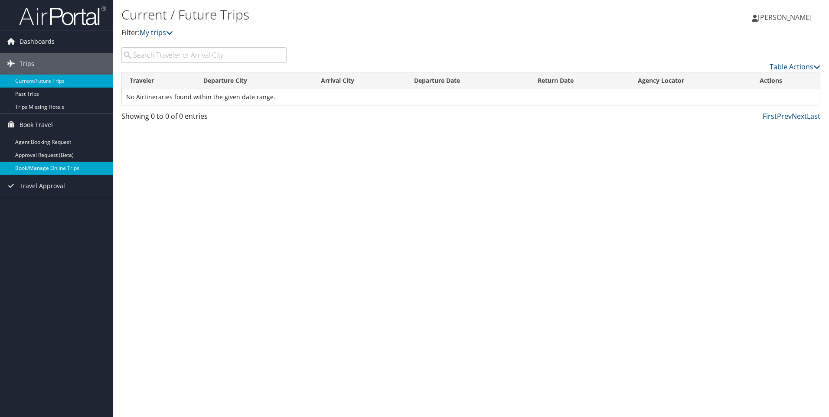  Describe the element at coordinates (468, 81) in the screenshot. I see `th: Departure Date: activate to sort column descending` at that location.